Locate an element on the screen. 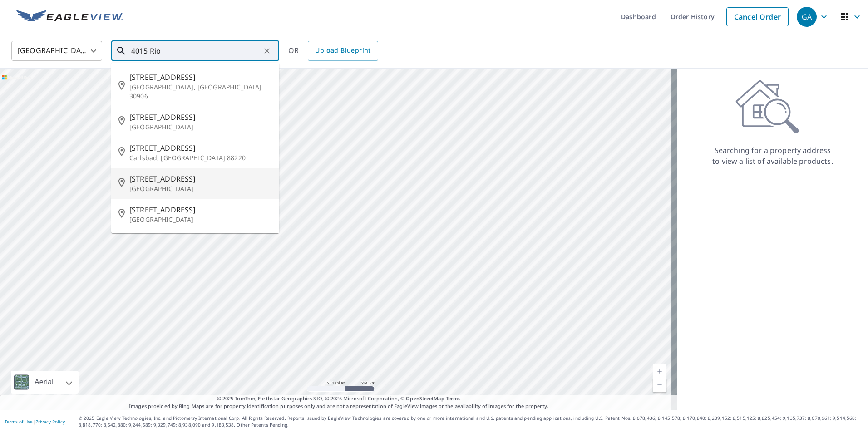  a: Privacy Policy is located at coordinates (50, 421).